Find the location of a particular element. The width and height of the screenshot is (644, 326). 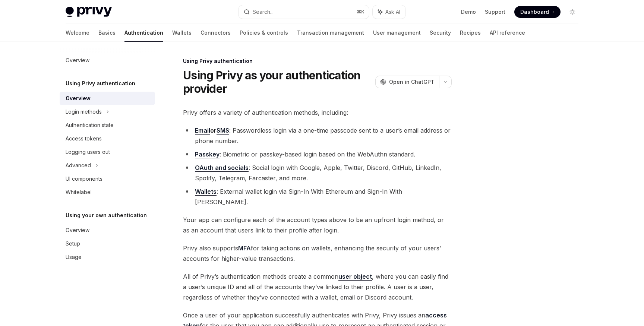

li: : Passwordless login via a one-time passcode sent to a user’s email address or phone number. is located at coordinates (317, 135).